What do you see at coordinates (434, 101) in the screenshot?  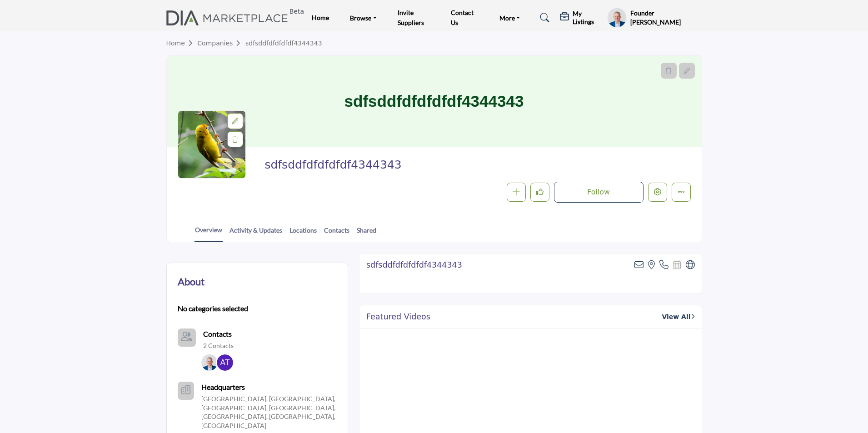 I see `h1: sdfsddfdfdfdfdf4344343` at bounding box center [434, 101].